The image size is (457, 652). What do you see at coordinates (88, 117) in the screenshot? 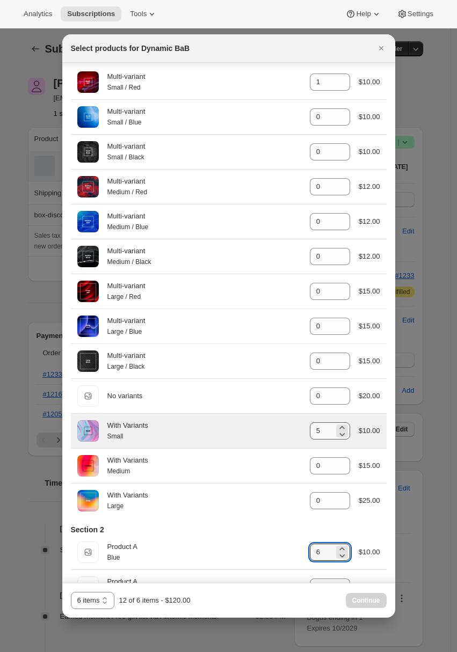
I see `img: Small / Blue` at bounding box center [88, 117].